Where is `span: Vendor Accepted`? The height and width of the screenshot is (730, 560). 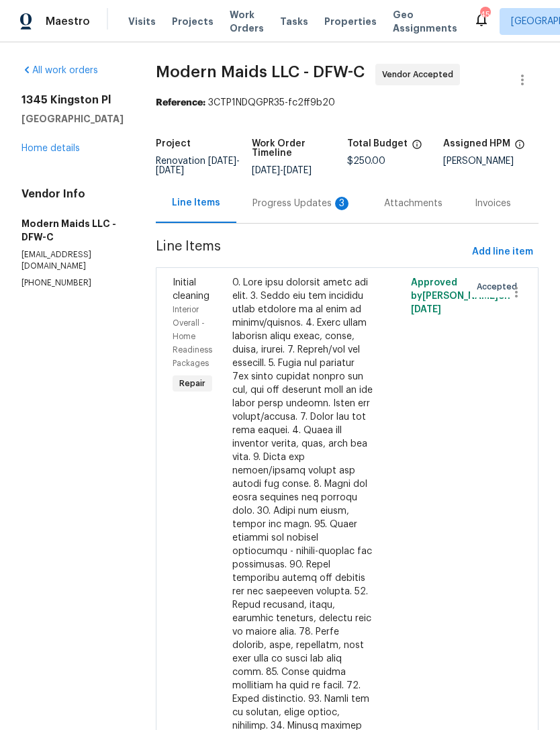
span: Vendor Accepted is located at coordinates (421, 74).